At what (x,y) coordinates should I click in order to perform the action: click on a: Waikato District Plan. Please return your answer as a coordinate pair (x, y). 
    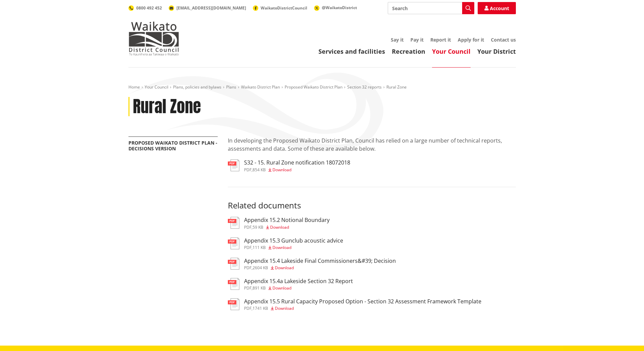
    Looking at the image, I should click on (260, 87).